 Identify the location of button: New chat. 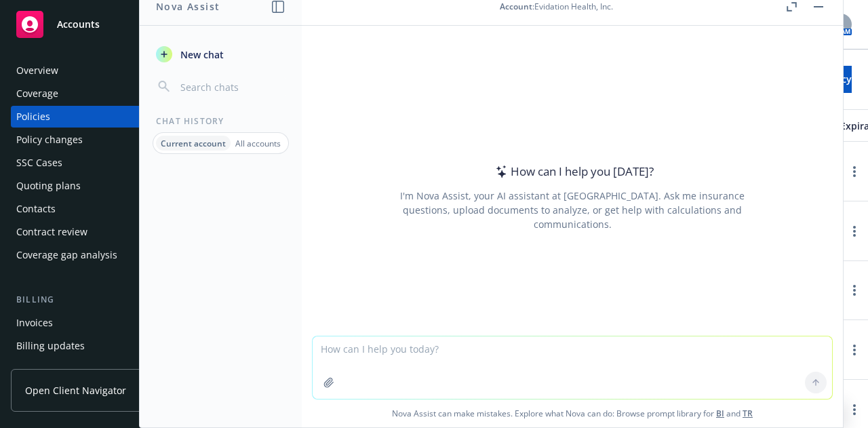
(221, 54).